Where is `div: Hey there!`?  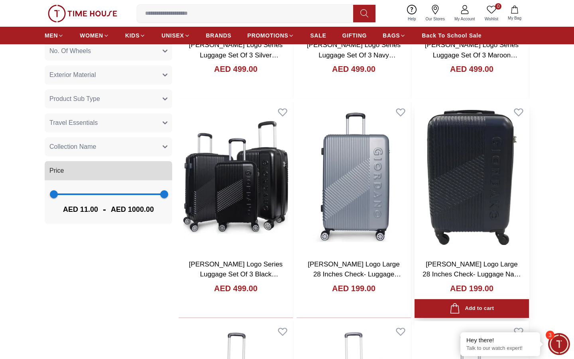 div: Hey there! is located at coordinates (500, 340).